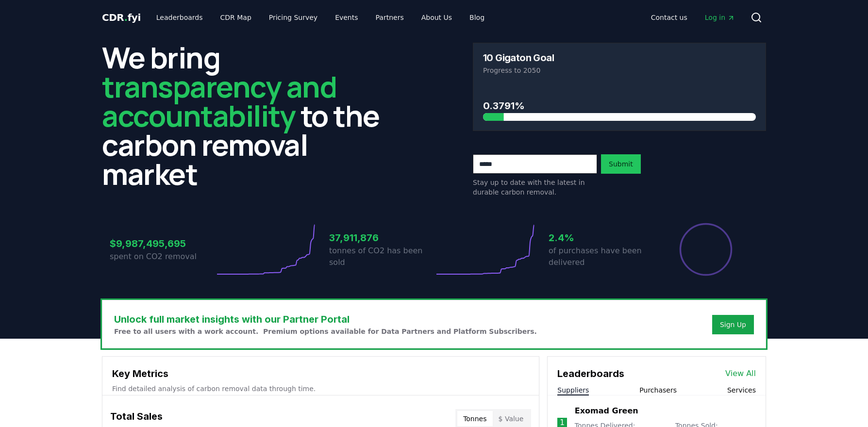 Image resolution: width=868 pixels, height=427 pixels. What do you see at coordinates (293, 18) in the screenshot?
I see `a: Pricing Survey` at bounding box center [293, 18].